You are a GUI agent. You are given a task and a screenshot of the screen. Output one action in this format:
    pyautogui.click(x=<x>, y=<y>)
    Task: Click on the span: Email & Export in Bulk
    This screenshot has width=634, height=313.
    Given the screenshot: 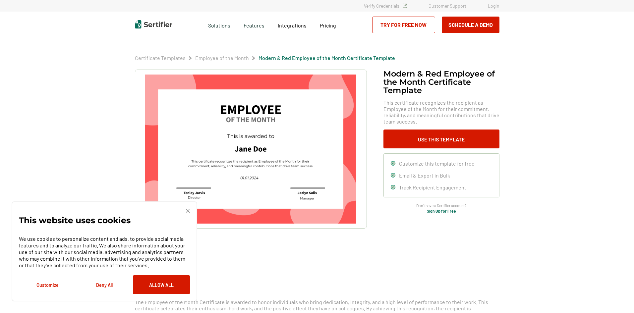 What is the action you would take?
    pyautogui.click(x=425, y=175)
    